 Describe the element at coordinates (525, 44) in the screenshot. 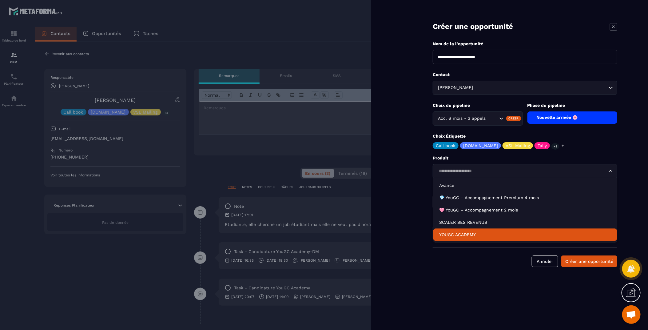

I see `p: Nom de la l'opportunité` at that location.